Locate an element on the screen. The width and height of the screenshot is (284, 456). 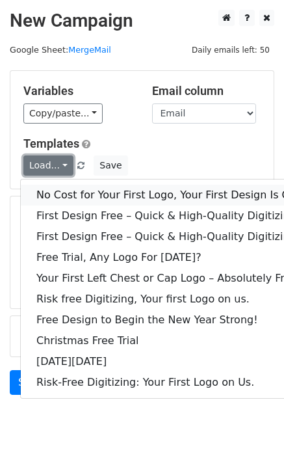
a: Copy/paste... is located at coordinates (63, 113).